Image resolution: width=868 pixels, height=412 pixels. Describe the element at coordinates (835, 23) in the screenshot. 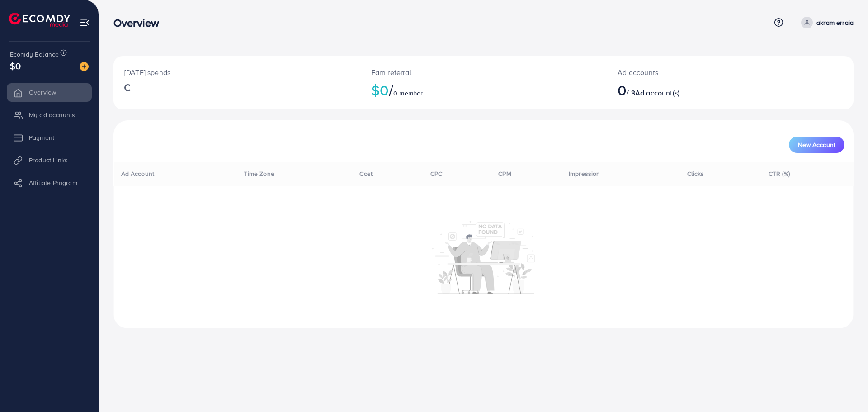

I see `p: akram erraia` at that location.